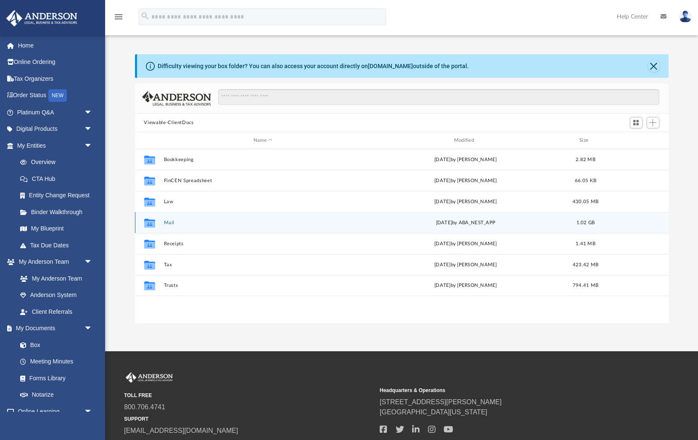 This screenshot has height=440, width=698. What do you see at coordinates (145, 16) in the screenshot?
I see `i: search` at bounding box center [145, 16].